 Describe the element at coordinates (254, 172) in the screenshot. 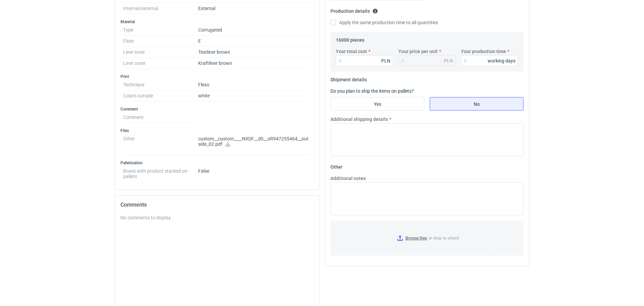

I see `dd: False` at that location.